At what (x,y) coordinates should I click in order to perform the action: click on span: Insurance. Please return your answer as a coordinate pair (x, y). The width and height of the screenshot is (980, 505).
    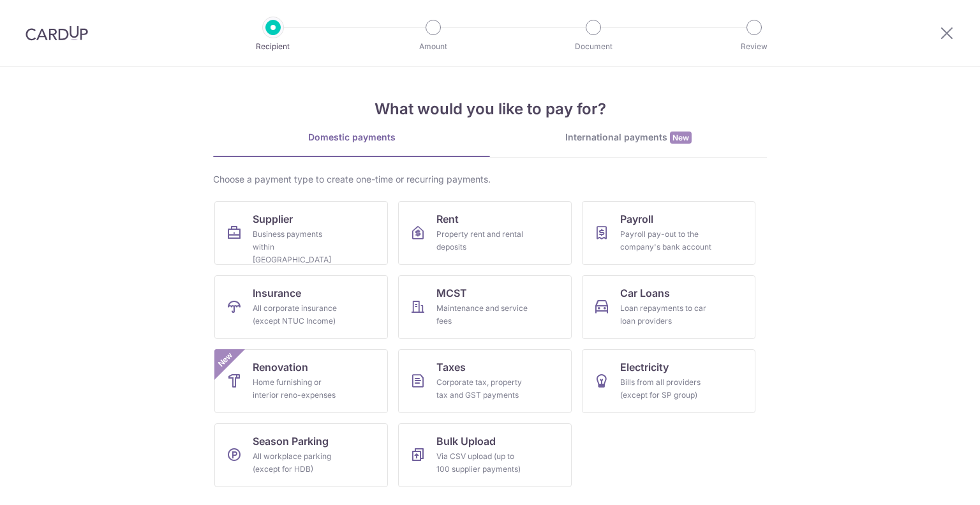
    Looking at the image, I should click on (277, 293).